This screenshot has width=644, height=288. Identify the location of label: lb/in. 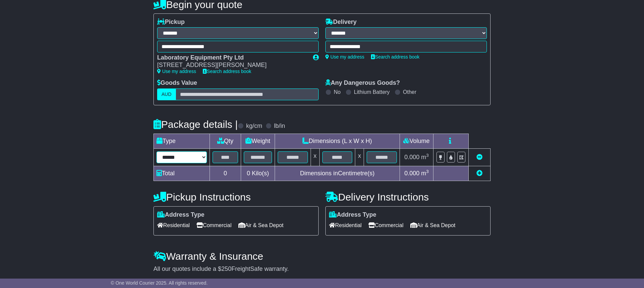
(279, 126).